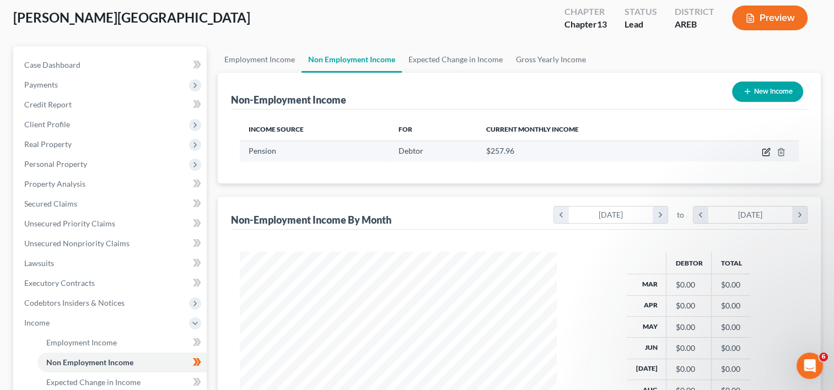 This screenshot has height=390, width=834. Describe the element at coordinates (770, 18) in the screenshot. I see `button: Preview` at that location.